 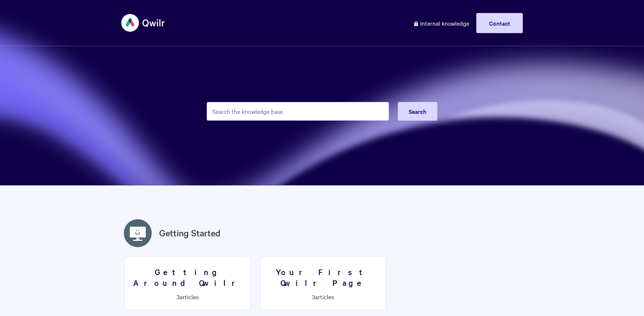 What do you see at coordinates (323, 277) in the screenshot?
I see `h3: Your First Qwilr Page` at bounding box center [323, 277].